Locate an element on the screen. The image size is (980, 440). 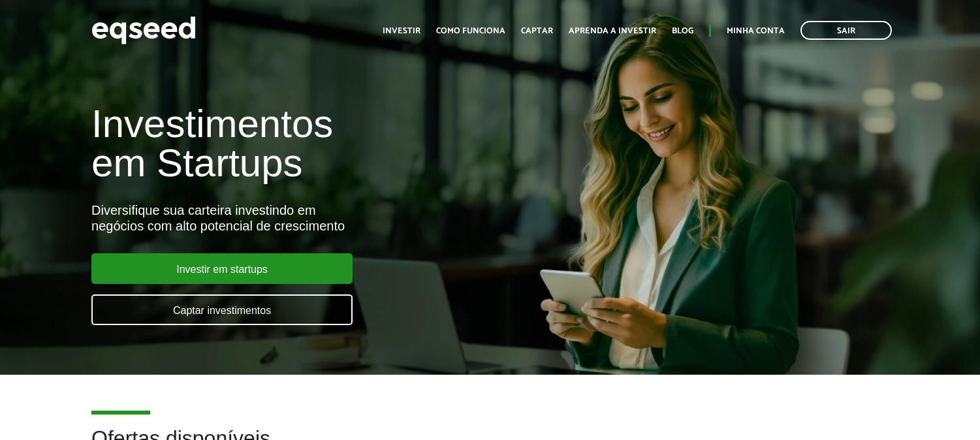
a: Aprenda a investir is located at coordinates (612, 31).